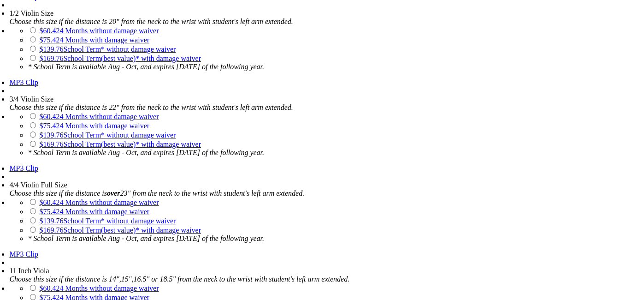  What do you see at coordinates (280, 185) in the screenshot?
I see `div: 4/4 Violin Full Size` at bounding box center [280, 185].